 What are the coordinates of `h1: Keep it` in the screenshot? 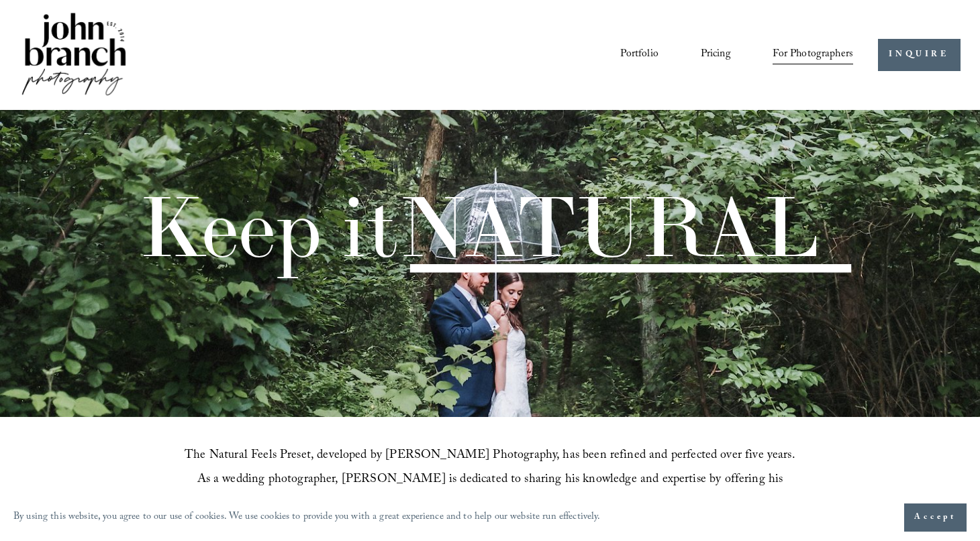 It's located at (479, 227).